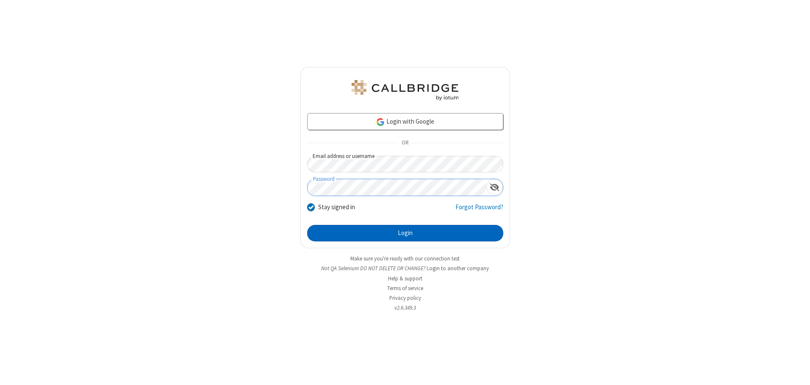 This screenshot has width=810, height=385. What do you see at coordinates (405, 122) in the screenshot?
I see `a: Login with Google` at bounding box center [405, 122].